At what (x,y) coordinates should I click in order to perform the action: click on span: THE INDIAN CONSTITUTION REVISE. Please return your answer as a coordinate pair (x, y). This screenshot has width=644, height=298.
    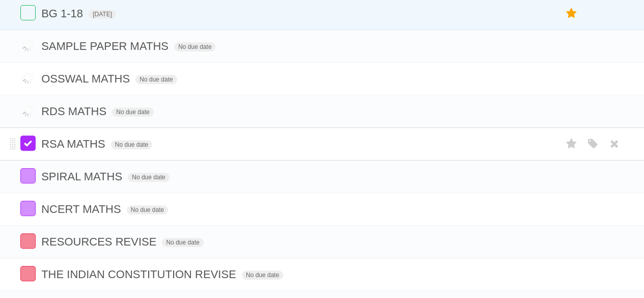
    Looking at the image, I should click on (140, 274).